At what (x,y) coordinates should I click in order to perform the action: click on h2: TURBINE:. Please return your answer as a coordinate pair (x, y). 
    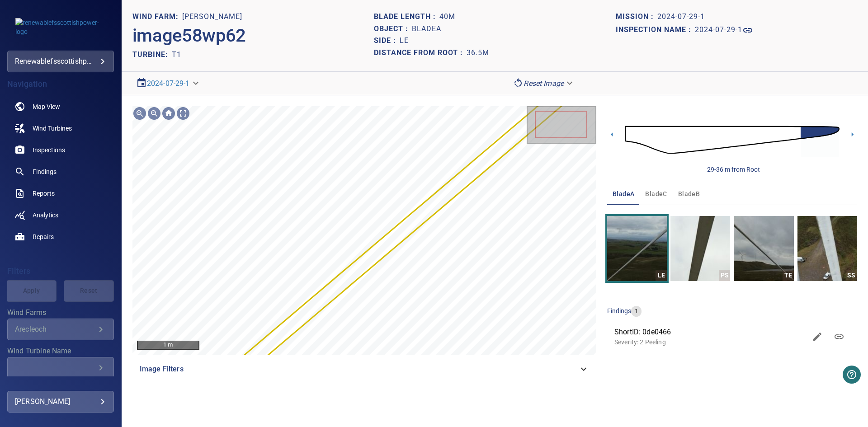
    Looking at the image, I should click on (152, 54).